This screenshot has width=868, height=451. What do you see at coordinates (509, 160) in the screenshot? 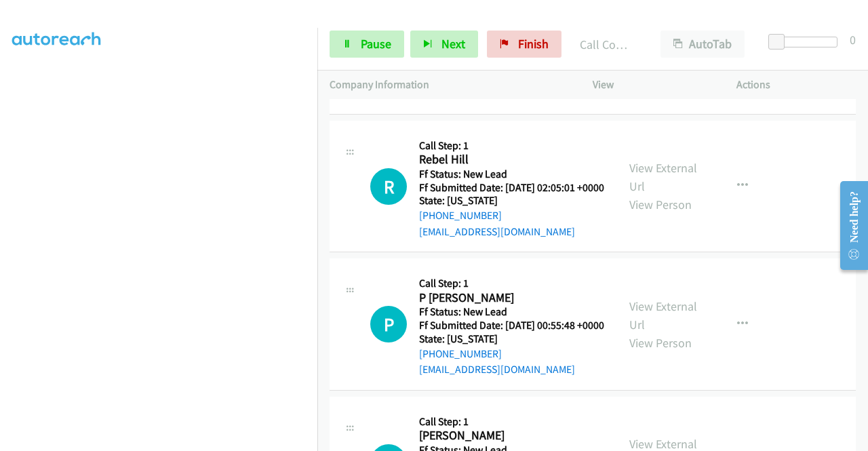
I see `h2: Rebel Hill` at bounding box center [509, 160].